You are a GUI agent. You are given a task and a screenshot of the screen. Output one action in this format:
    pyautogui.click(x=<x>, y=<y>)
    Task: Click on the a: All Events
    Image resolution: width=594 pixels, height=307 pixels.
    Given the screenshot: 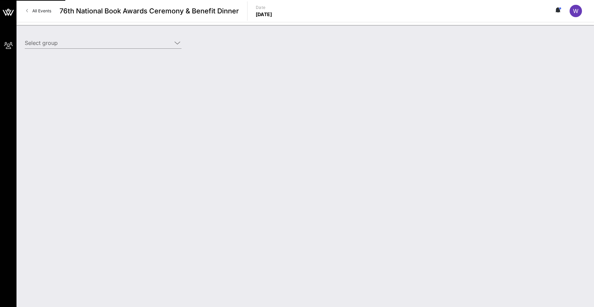 What is the action you would take?
    pyautogui.click(x=38, y=11)
    